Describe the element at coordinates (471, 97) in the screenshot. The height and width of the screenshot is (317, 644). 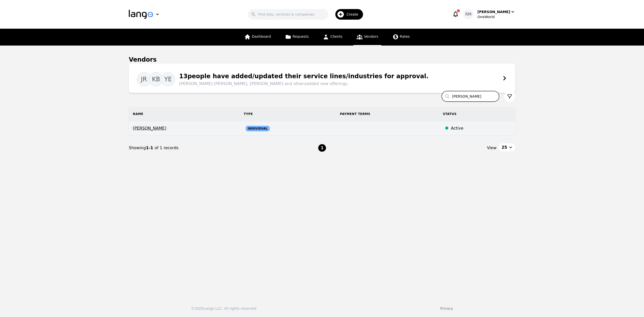
I see `input: Search` at that location.